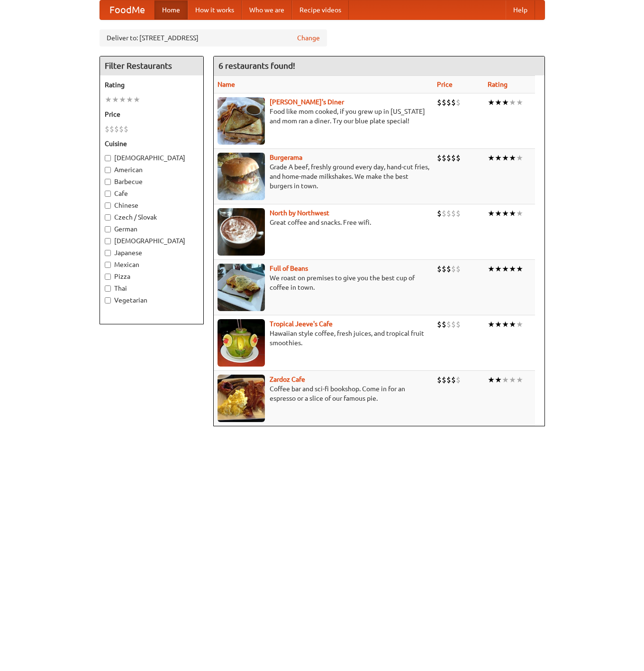  Describe the element at coordinates (108, 182) in the screenshot. I see `input: Barbecue` at that location.